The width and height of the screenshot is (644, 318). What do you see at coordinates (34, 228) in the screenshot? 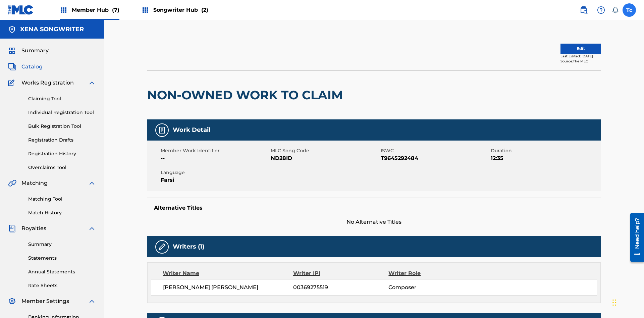
I see `span: Royalties` at bounding box center [34, 228].